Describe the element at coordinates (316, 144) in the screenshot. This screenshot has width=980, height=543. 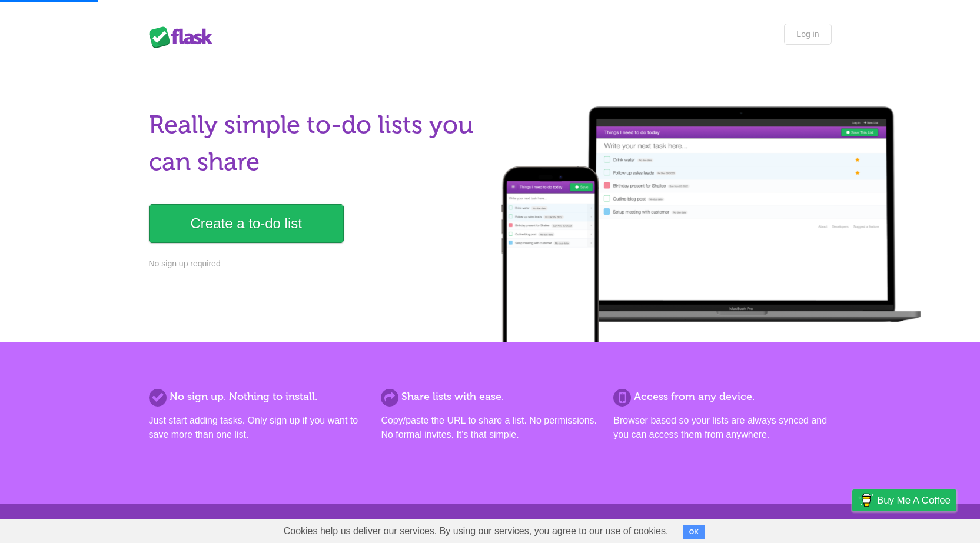
I see `h1: Really simple to-do lists you can share` at that location.